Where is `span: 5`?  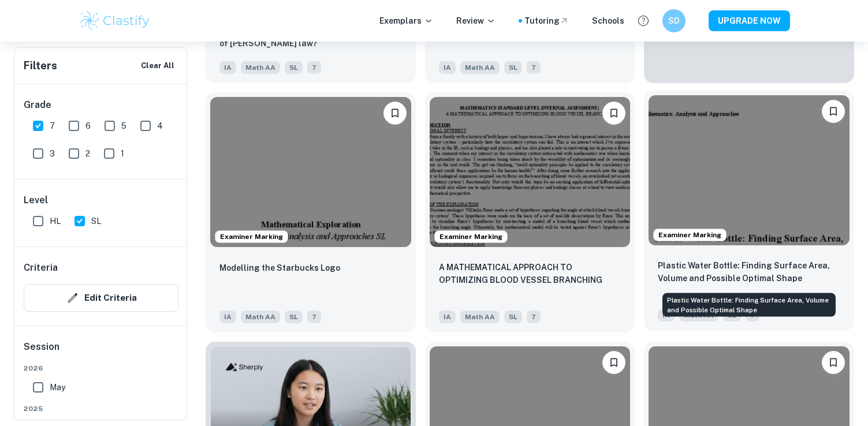
span: 5 is located at coordinates (124, 126).